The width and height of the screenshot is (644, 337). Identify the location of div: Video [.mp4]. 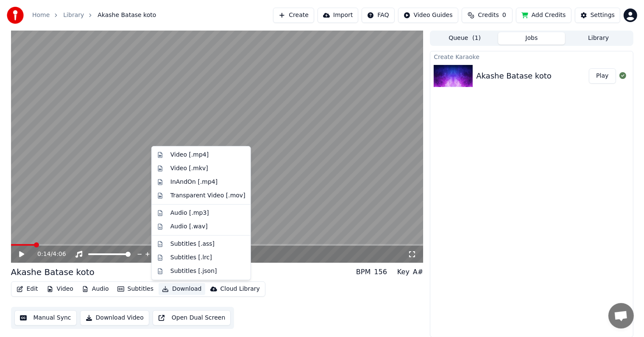
(189, 155).